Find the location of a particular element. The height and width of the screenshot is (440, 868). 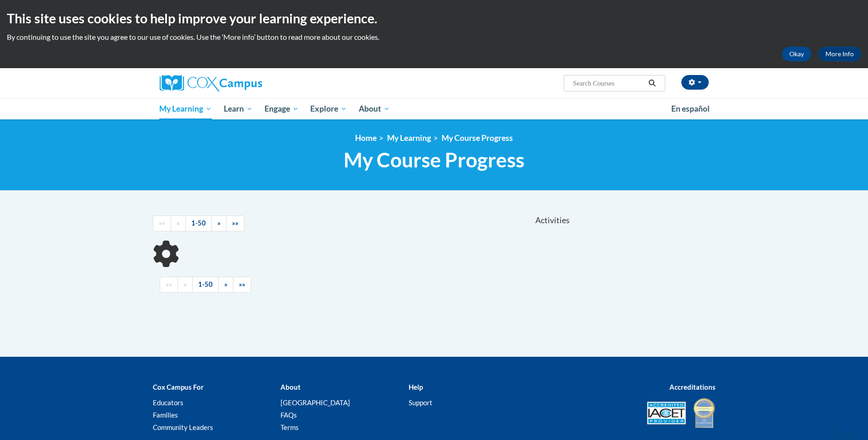

span: Engage is located at coordinates (281, 109).